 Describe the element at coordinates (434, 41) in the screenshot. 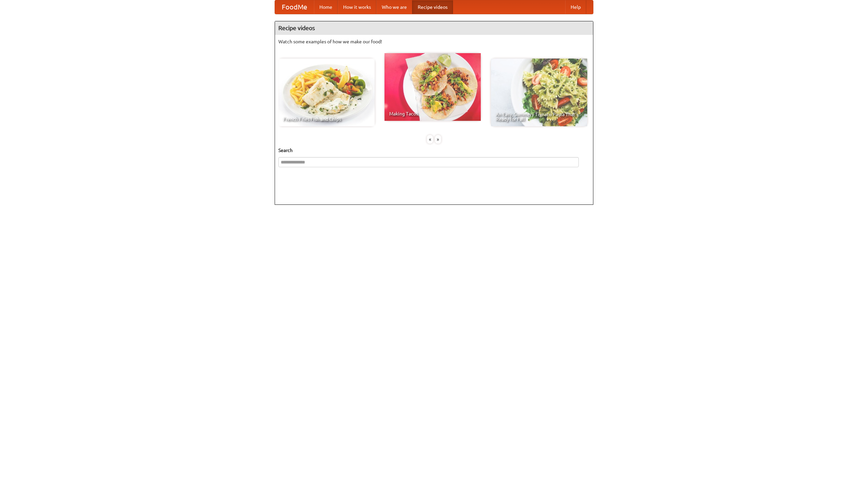

I see `p: Watch some examples of how we make our food!` at that location.